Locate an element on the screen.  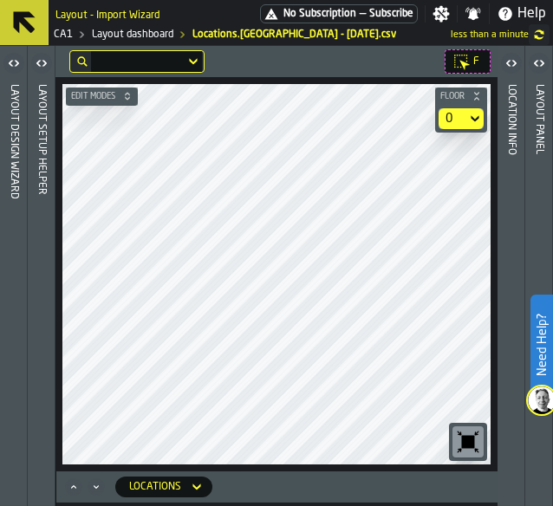
div: button-toolbar-undefined is located at coordinates (468, 442).